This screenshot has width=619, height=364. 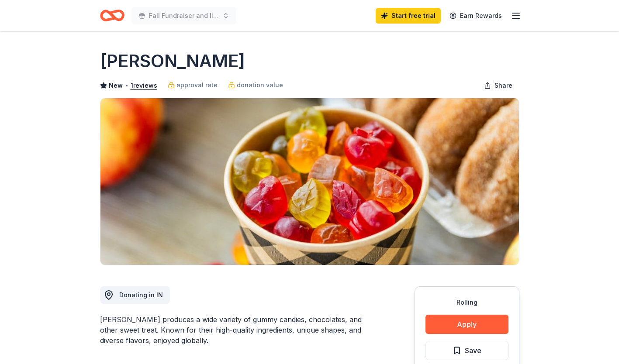 I want to click on span: donation value, so click(x=260, y=85).